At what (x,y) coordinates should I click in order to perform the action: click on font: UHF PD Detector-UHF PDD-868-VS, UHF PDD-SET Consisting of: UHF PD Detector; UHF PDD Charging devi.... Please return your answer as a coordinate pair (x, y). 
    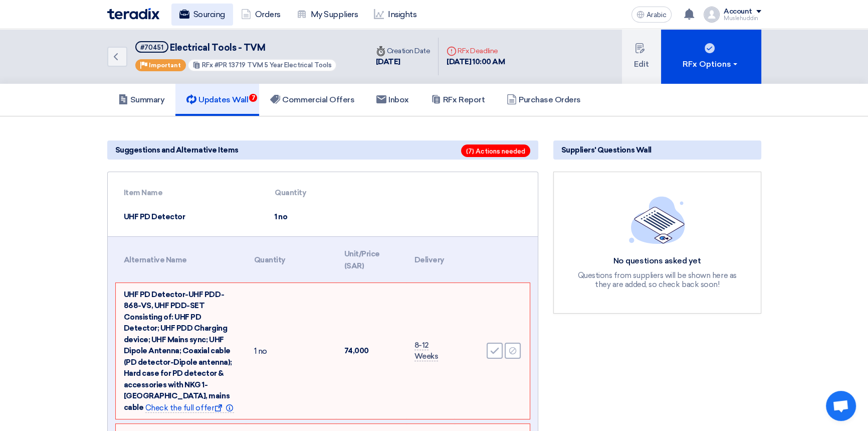
    Looking at the image, I should click on (178, 350).